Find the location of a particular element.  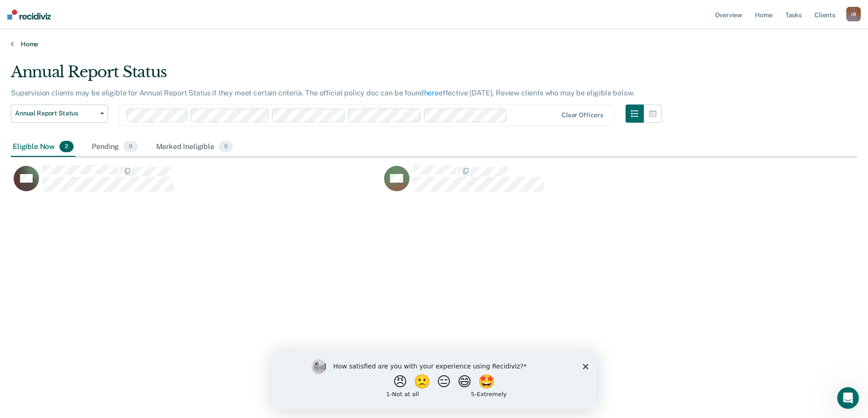

div: Annual Report Status is located at coordinates (336, 76).